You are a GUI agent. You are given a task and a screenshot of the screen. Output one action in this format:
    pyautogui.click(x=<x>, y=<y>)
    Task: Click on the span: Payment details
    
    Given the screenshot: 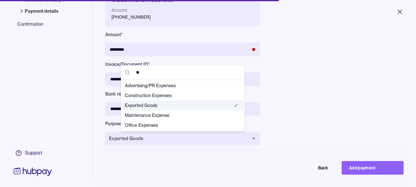 What is the action you would take?
    pyautogui.click(x=43, y=11)
    